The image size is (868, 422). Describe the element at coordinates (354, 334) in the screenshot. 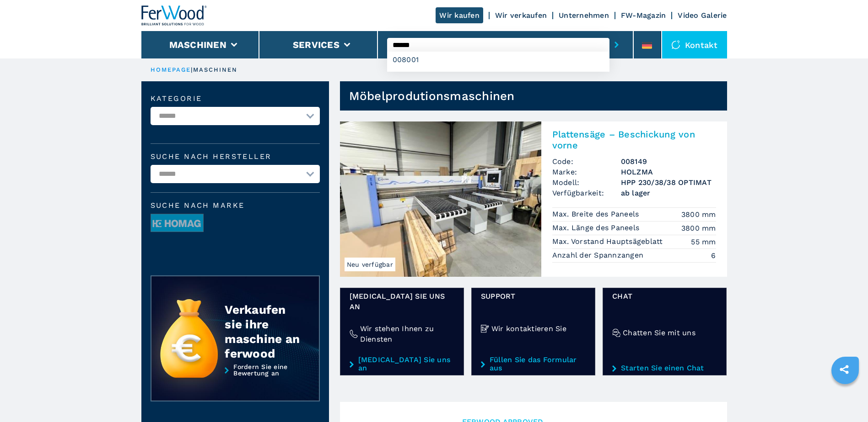

I see `img: Wir stehen Ihnen zu Diensten` at that location.